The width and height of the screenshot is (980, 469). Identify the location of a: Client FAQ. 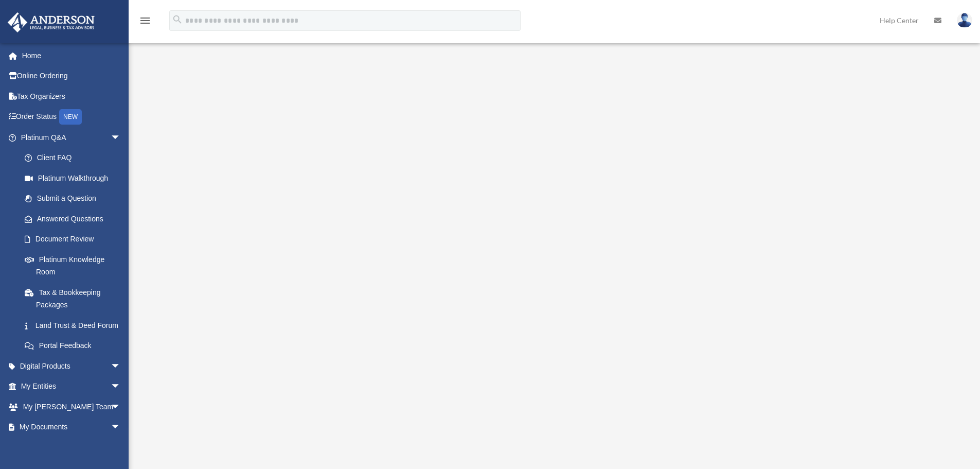
(76, 158).